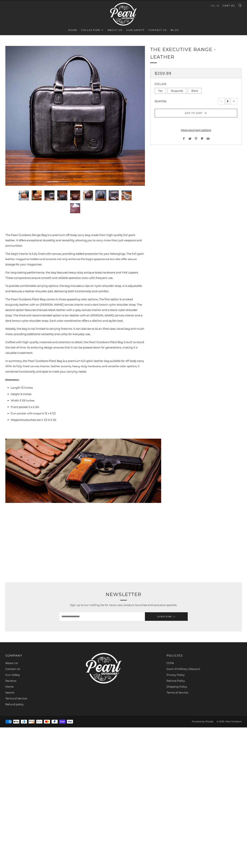 The height and width of the screenshot is (868, 247). Describe the element at coordinates (78, 413) in the screenshot. I see `li: Gun pocket with snaps is 12 x 6 1/2` at that location.